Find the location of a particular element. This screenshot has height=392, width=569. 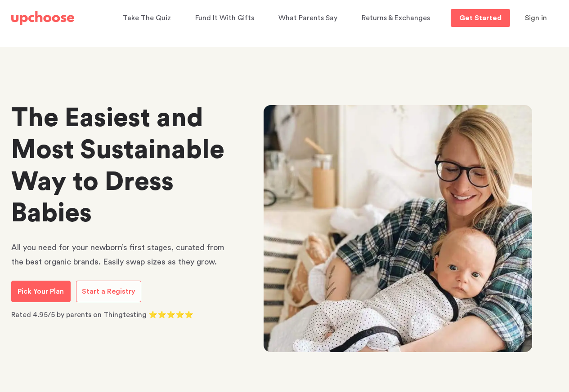

strong: The Easiest and Most Sustainable Way to Dress Babies is located at coordinates (118, 166).